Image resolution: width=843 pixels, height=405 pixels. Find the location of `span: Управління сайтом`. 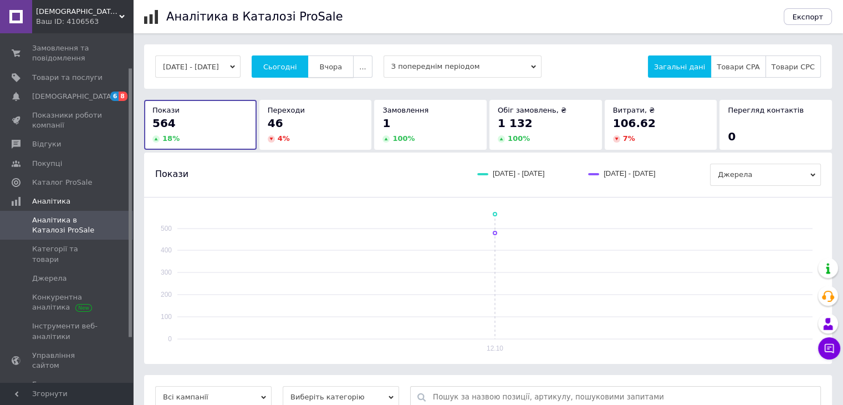

span: Управління сайтом is located at coordinates (67, 360).